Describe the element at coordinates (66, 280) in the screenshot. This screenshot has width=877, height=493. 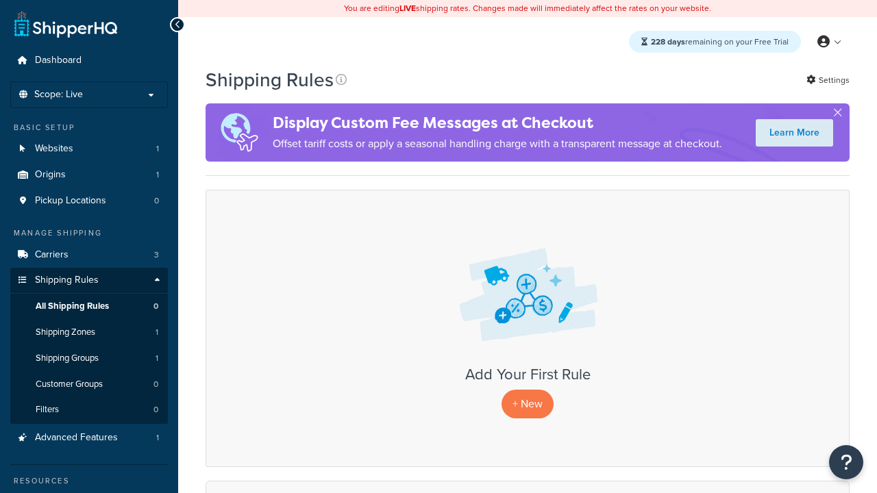
I see `span: Shipping Rules` at that location.